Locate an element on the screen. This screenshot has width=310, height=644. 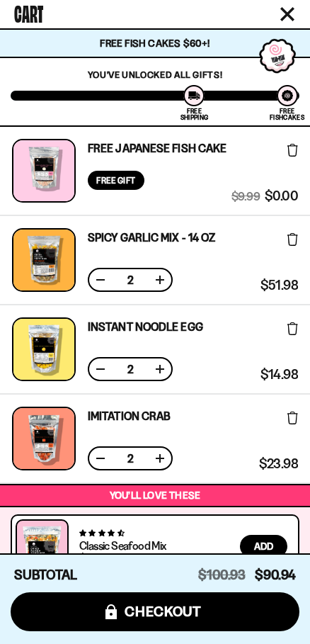
span: $51.98 is located at coordinates (279, 286).